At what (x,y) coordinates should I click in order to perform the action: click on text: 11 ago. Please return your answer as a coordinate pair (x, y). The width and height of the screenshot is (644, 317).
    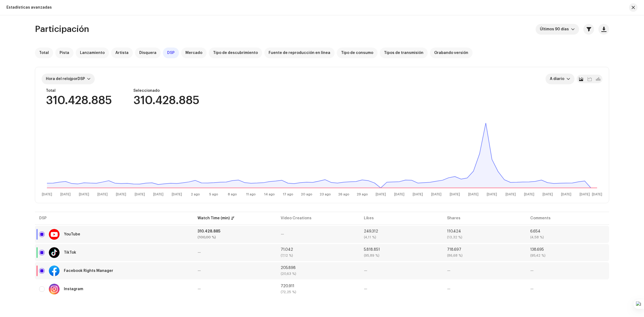
    Looking at the image, I should click on (251, 194).